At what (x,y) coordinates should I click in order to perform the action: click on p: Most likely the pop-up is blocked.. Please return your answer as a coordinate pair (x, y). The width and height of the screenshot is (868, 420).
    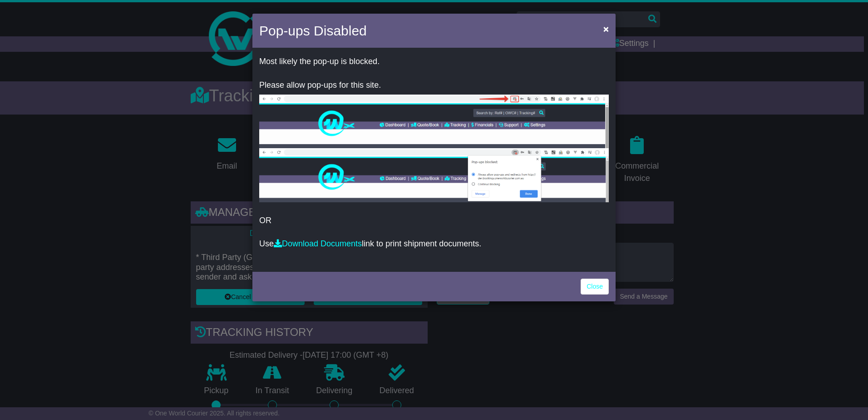
    Looking at the image, I should click on (434, 62).